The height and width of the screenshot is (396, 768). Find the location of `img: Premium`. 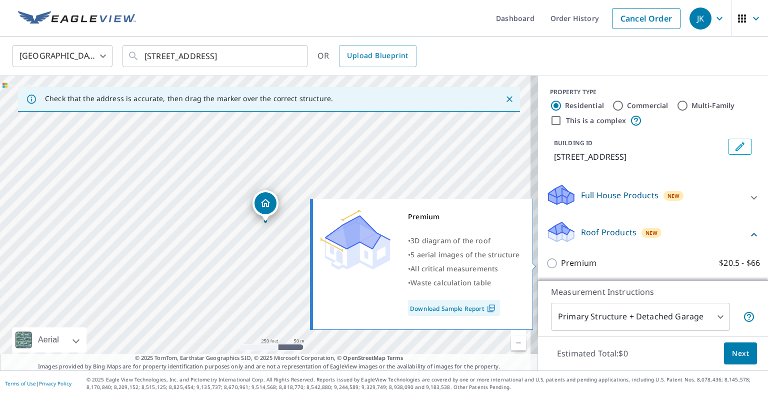

img: Premium is located at coordinates (356, 240).